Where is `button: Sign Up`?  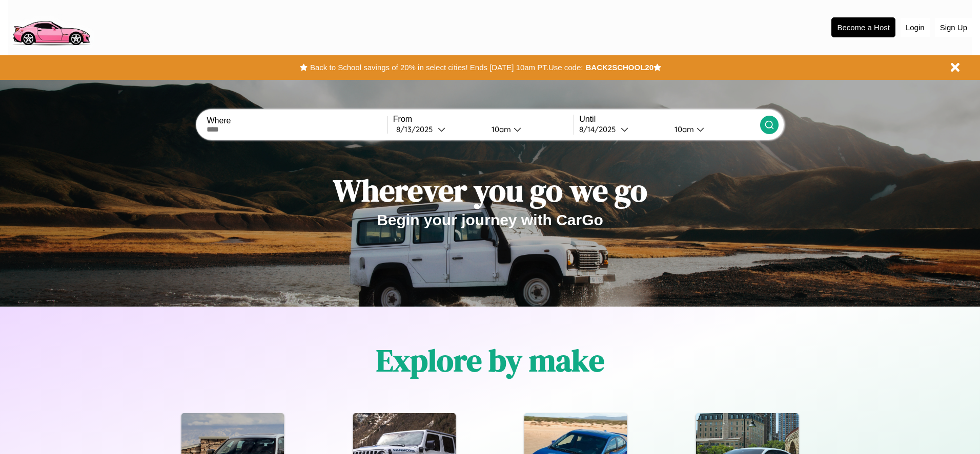 button: Sign Up is located at coordinates (953, 27).